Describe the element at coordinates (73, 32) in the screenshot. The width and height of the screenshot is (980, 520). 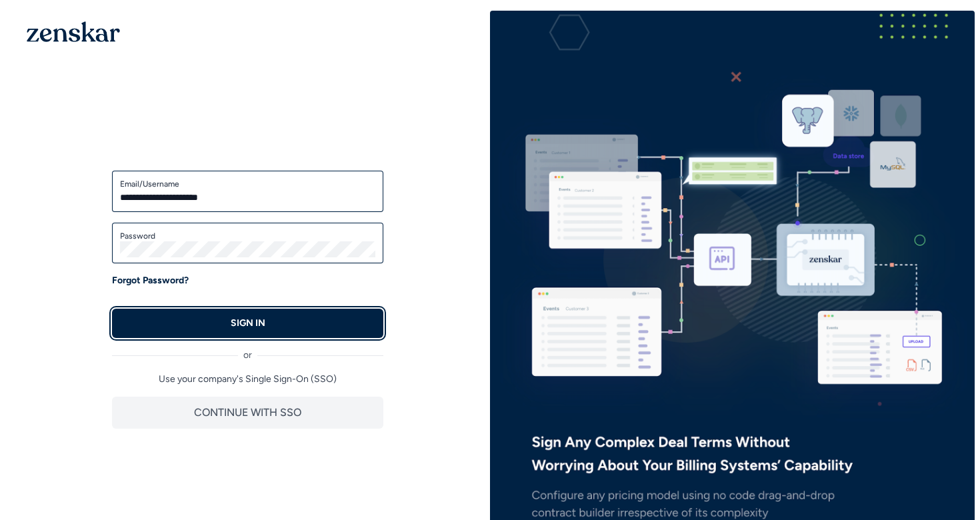
I see `img: 1OGAJ2xQqyY4LXKgY66KYq0eOWRCkrZdAb3gUhuVAqdWPZE9SRJmCz+oDMSn4zDLXe31Ii730ItAGKgCKgCCgCikA4Av8PJUP...` at that location.